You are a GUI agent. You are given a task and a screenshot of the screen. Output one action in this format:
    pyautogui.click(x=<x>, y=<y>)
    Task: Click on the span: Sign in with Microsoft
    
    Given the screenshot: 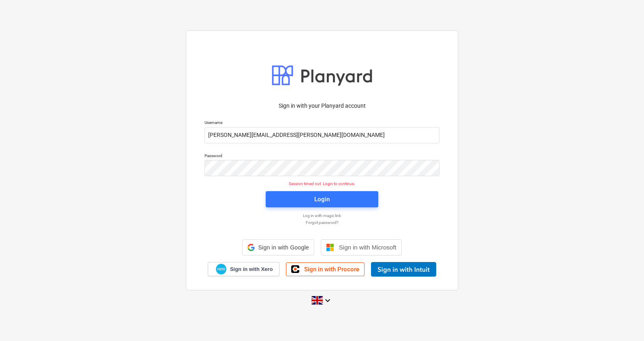 What is the action you would take?
    pyautogui.click(x=368, y=247)
    